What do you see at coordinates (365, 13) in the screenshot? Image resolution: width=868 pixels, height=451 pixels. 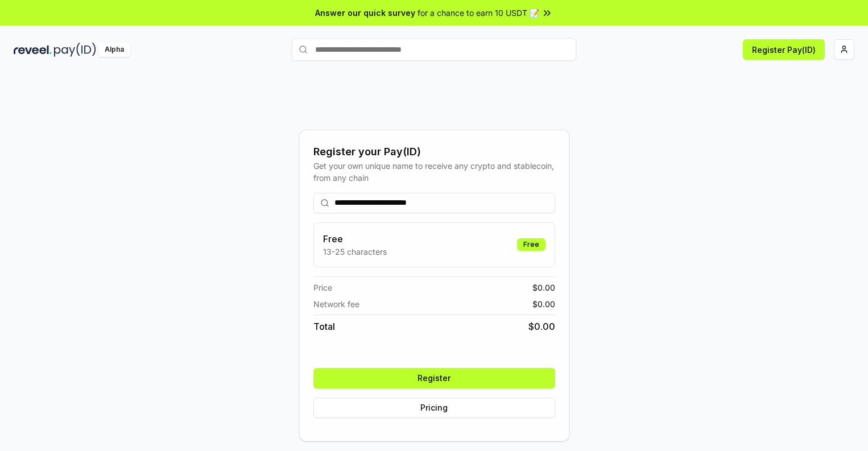 I see `span: Answer our quick survey` at bounding box center [365, 13].